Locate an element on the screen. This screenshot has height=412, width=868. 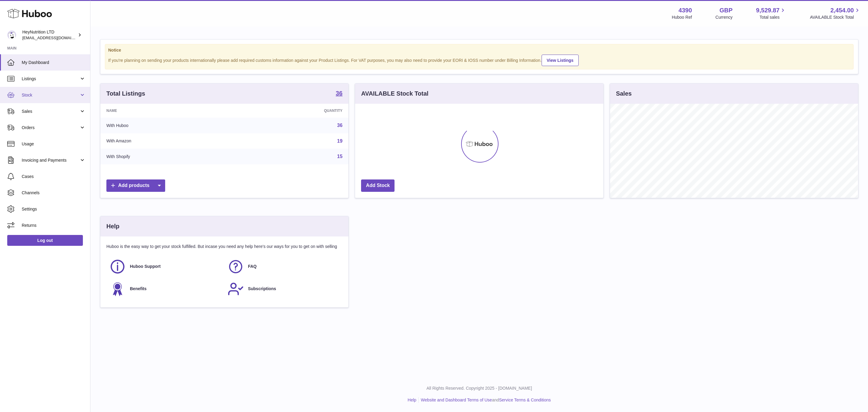
a: Website and Dashboard Terms of Use is located at coordinates (456, 400).